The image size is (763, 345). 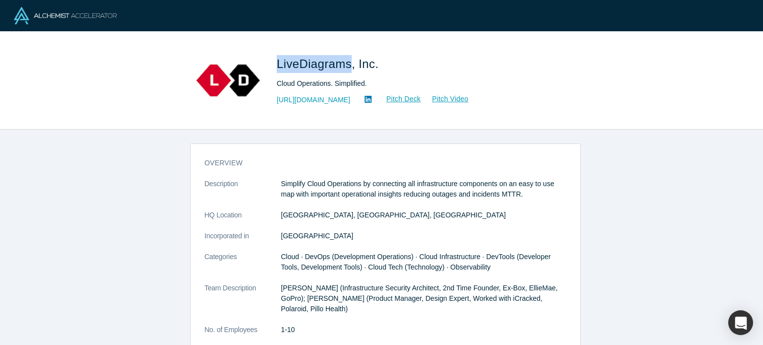 What do you see at coordinates (243, 267) in the screenshot?
I see `dt: Categories` at bounding box center [243, 267].